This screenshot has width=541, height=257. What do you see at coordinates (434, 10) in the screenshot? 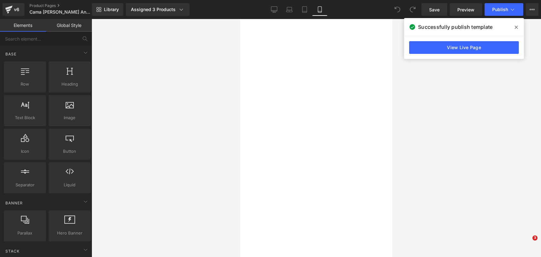
I see `span: Save` at bounding box center [434, 10].